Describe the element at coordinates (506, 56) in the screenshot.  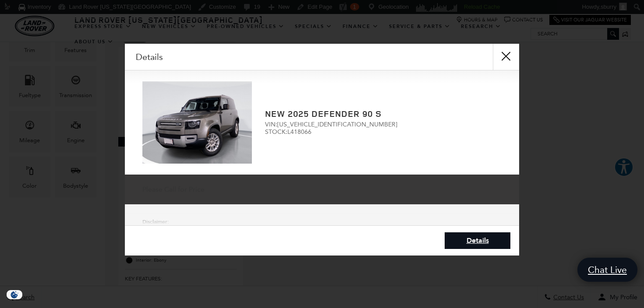
I see `button: Close` at that location.